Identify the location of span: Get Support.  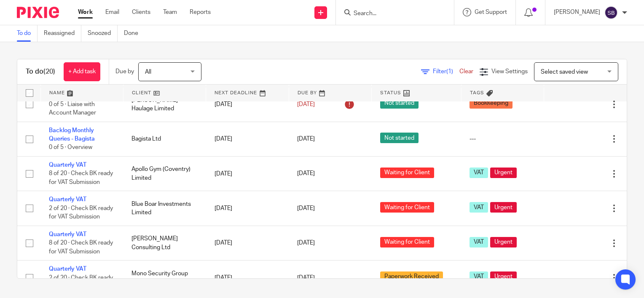
(491, 12).